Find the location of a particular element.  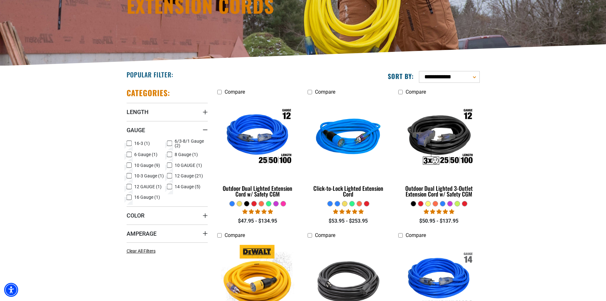

span: 12 GAUGE (1) is located at coordinates (148, 186).